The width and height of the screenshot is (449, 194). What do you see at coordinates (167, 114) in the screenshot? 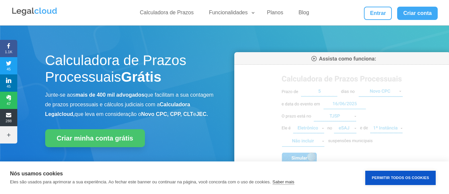
I see `b: Novo CPC, CPP, CLT` at bounding box center [167, 114].